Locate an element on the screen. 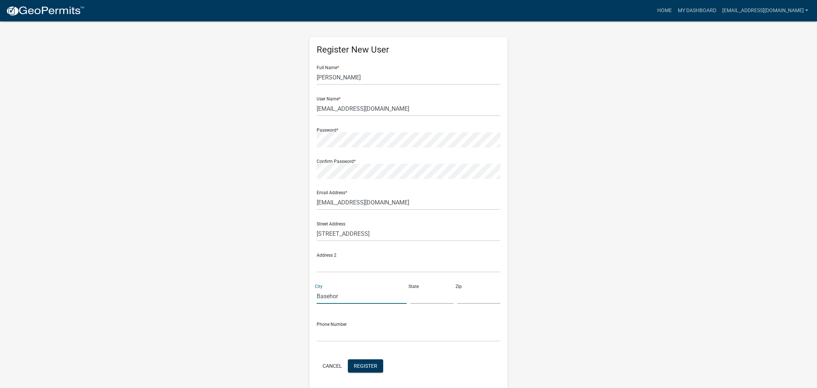  span: Register is located at coordinates (366, 365).